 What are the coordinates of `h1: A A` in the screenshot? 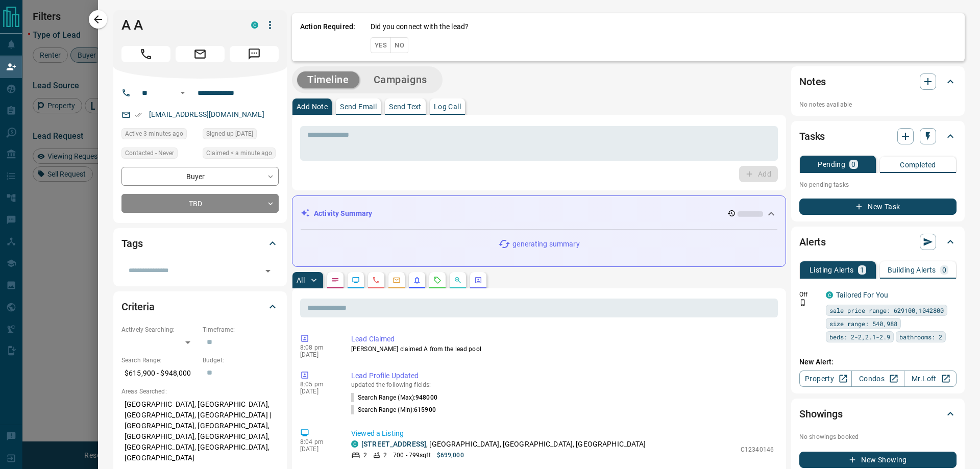 It's located at (178, 25).